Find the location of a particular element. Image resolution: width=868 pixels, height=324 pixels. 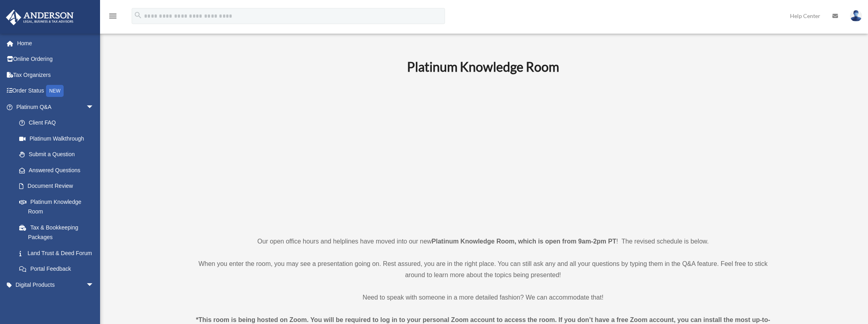

a: Platinum Walkthrough is located at coordinates (59, 138).